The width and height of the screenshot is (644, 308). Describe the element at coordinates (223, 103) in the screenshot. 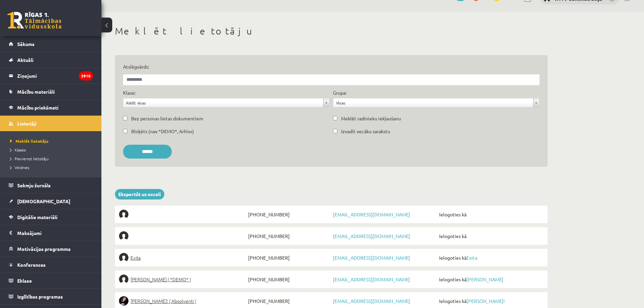

I see `span: Rādīt visas` at that location.